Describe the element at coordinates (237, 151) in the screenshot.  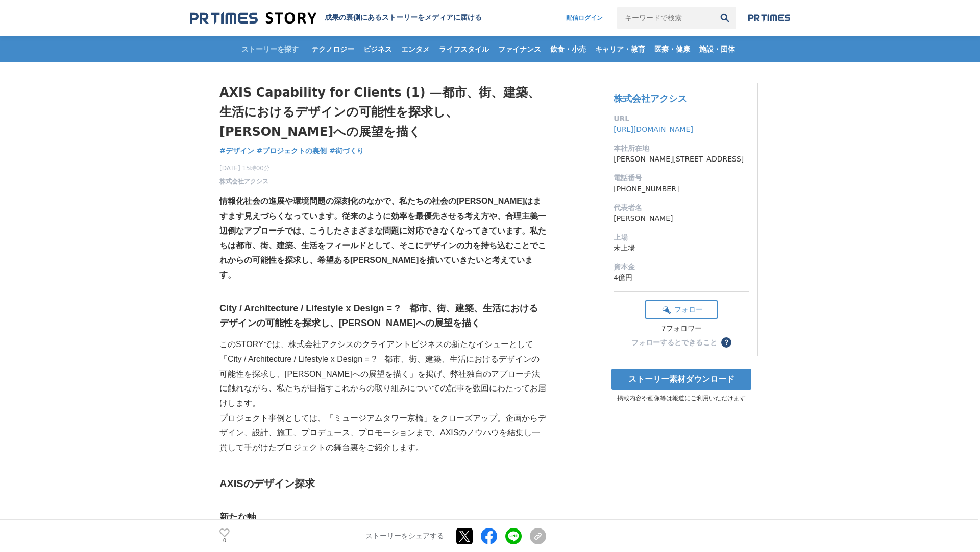
I see `a: #デザイン` at that location.